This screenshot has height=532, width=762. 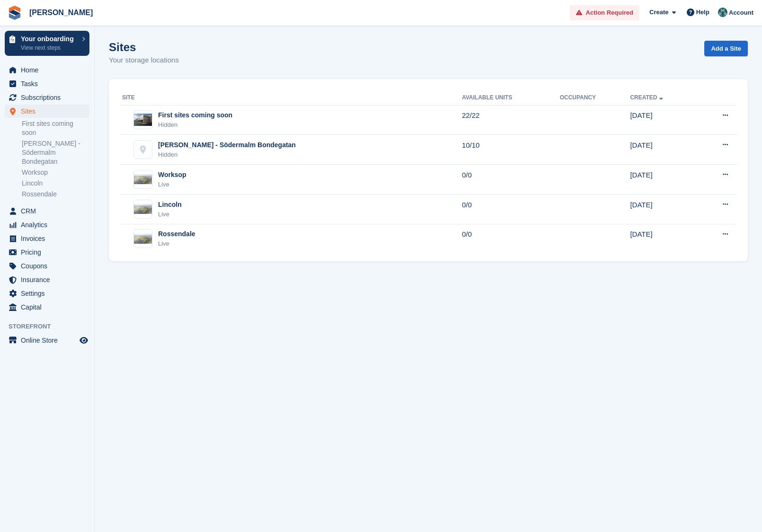 What do you see at coordinates (142, 239) in the screenshot?
I see `img: Image of Rossendale site` at bounding box center [142, 239].